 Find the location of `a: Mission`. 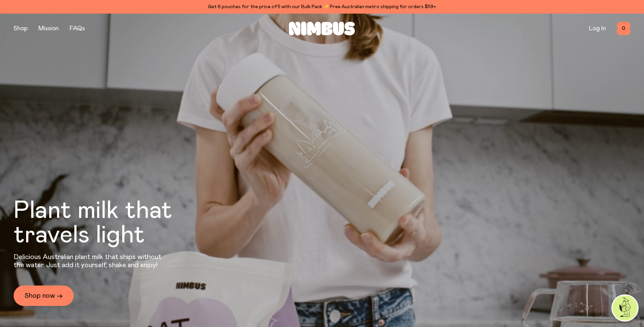

a: Mission is located at coordinates (48, 28).